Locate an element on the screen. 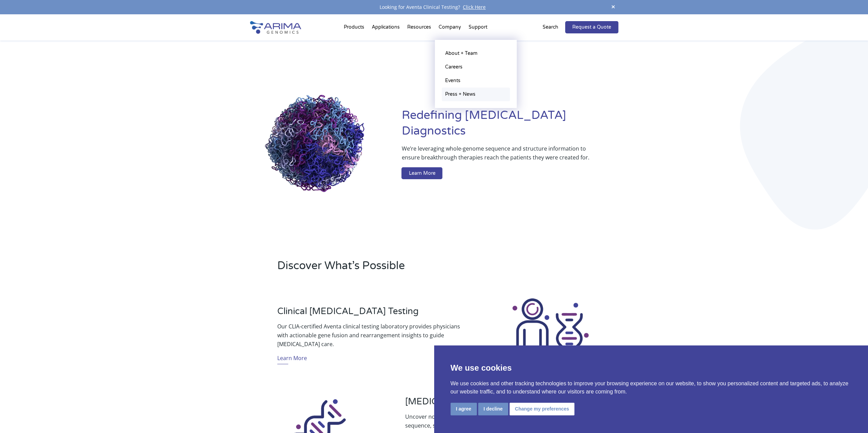  button: Change my preferences is located at coordinates (542, 409).